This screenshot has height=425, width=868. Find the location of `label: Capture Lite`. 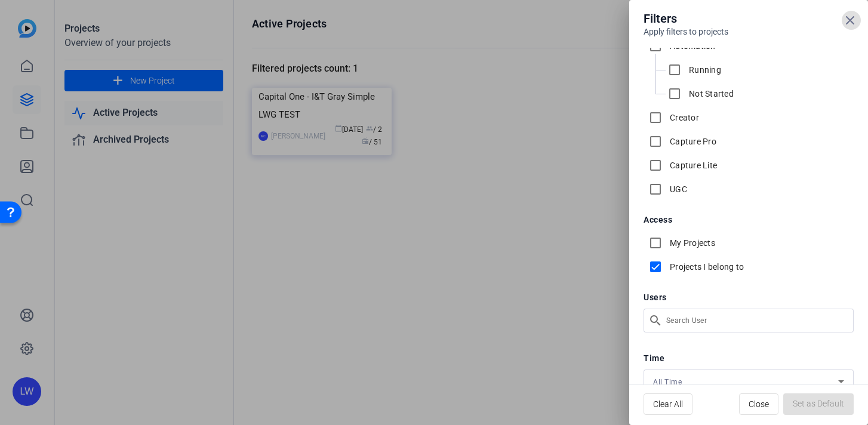

label: Capture Lite is located at coordinates (692, 166).